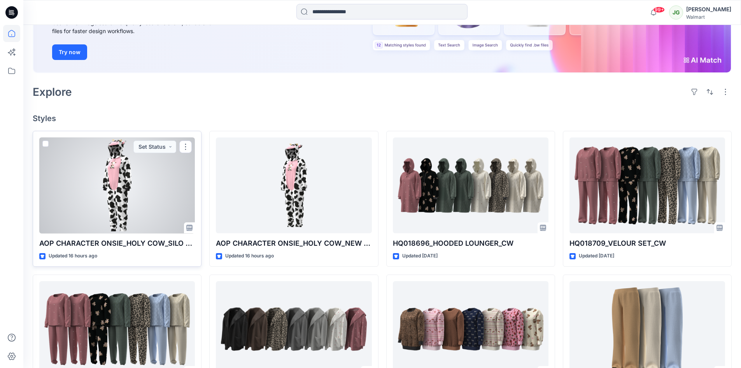 The image size is (741, 368). I want to click on p: HQ018709_VELOUR SET_CW, so click(647, 243).